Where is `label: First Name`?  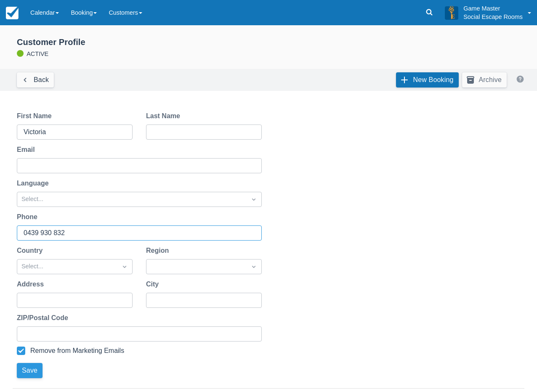
label: First Name is located at coordinates (36, 116).